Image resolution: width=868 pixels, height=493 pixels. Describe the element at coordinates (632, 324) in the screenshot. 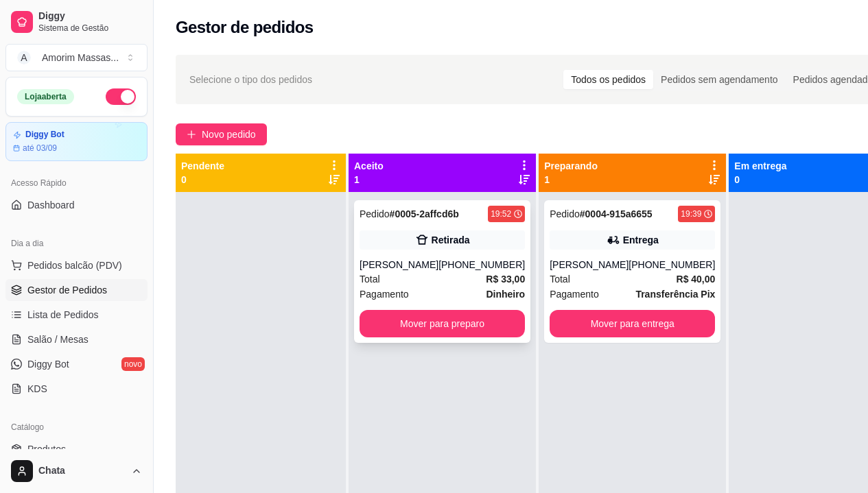

I see `button: Mover para entrega` at that location.